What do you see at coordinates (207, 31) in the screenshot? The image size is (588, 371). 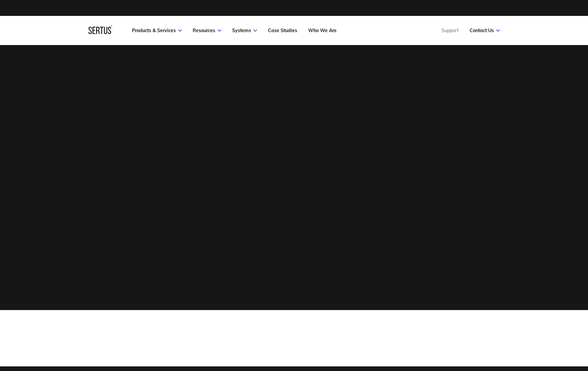 I see `a: Resources` at bounding box center [207, 31].